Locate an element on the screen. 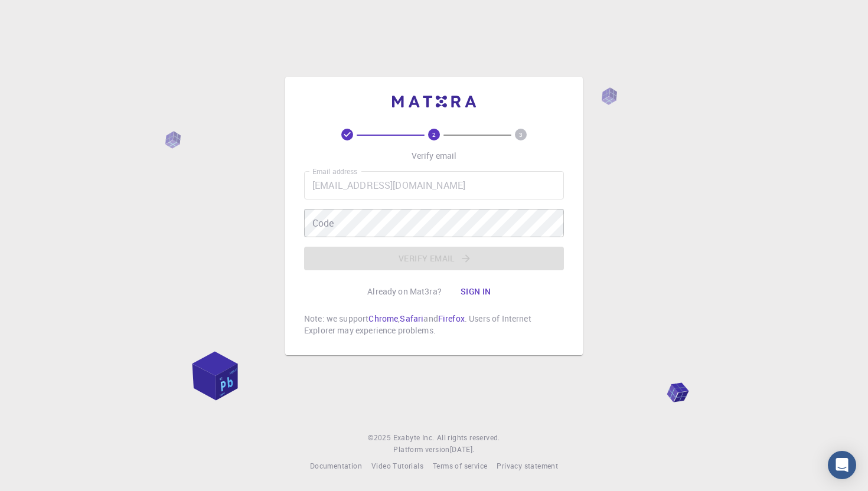  p: Verify email is located at coordinates (434, 156).